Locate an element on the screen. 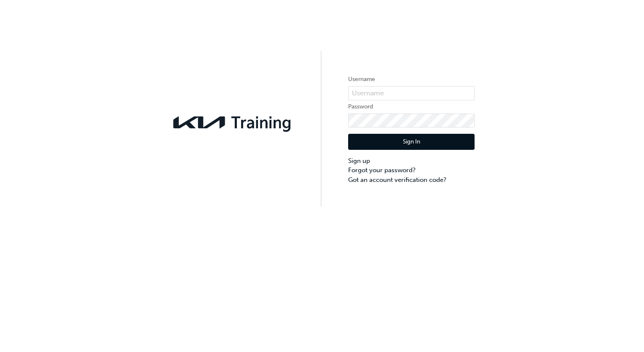 The image size is (644, 352). img: kia-training is located at coordinates (233, 123).